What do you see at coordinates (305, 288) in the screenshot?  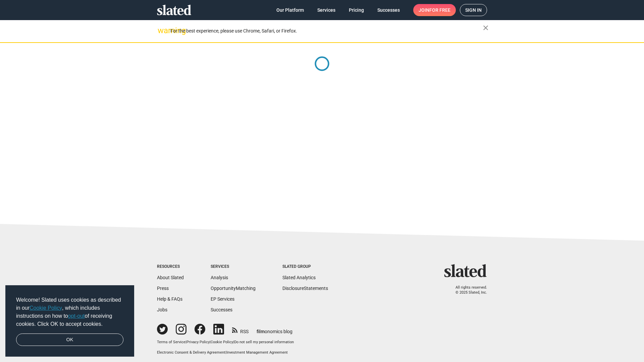 I see `a: DisclosureStatements` at bounding box center [305, 288].